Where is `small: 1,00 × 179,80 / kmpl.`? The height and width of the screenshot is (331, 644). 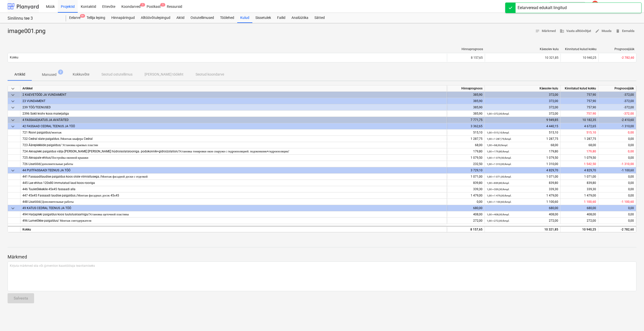
small: 1,00 × 179,80 / kmpl. is located at coordinates (498, 151).